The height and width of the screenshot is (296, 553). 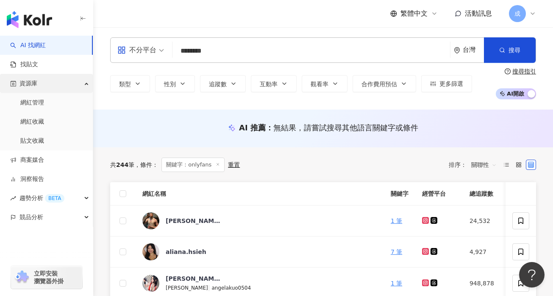 What do you see at coordinates (130, 84) in the screenshot?
I see `button: 類型` at bounding box center [130, 84].